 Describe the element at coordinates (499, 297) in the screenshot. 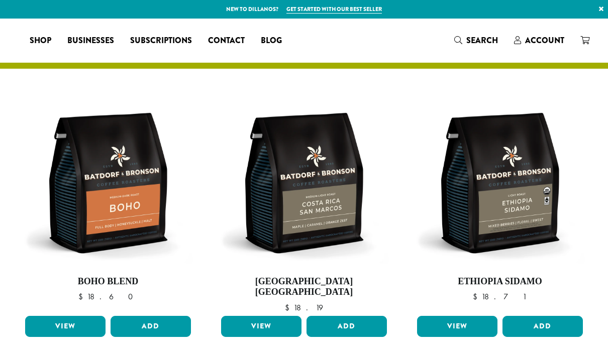

I see `bdi: 18.71` at that location.